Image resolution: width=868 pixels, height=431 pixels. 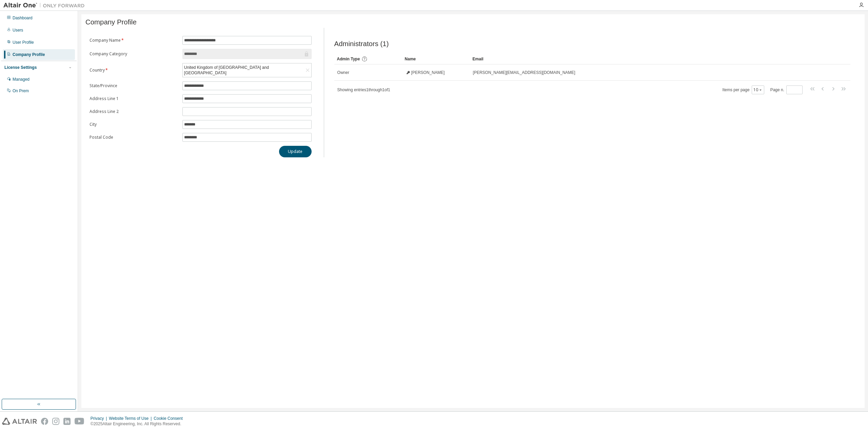 I want to click on span: Page n., so click(x=786, y=90).